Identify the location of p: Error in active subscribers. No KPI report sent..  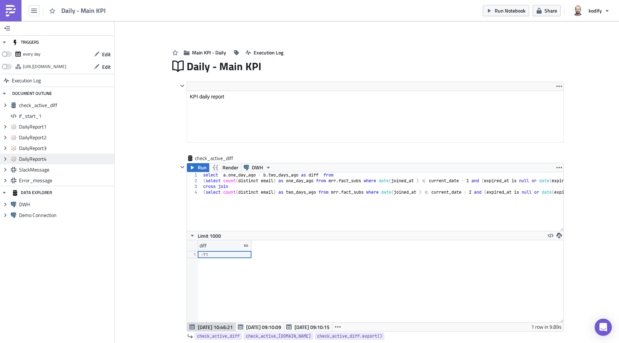
(181, 6).